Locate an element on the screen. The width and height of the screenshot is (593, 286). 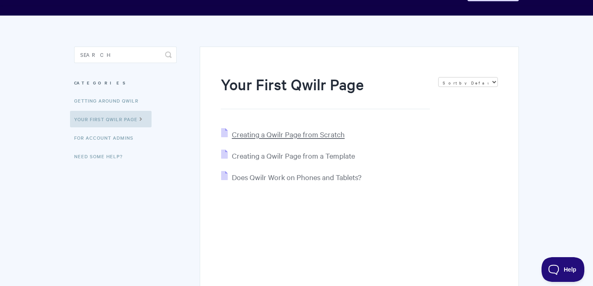
span: Does Qwilr Work on Phones and Tablets? is located at coordinates (296, 177).